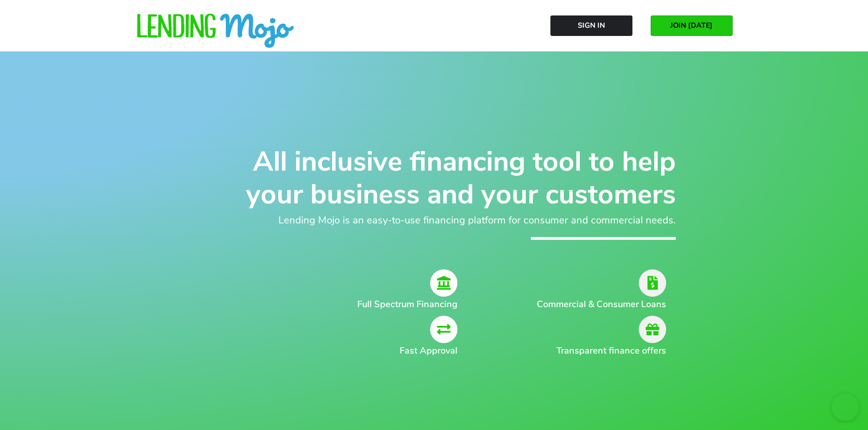 The image size is (868, 430). What do you see at coordinates (216, 31) in the screenshot?
I see `img: lm-horizontal-logo` at bounding box center [216, 31].